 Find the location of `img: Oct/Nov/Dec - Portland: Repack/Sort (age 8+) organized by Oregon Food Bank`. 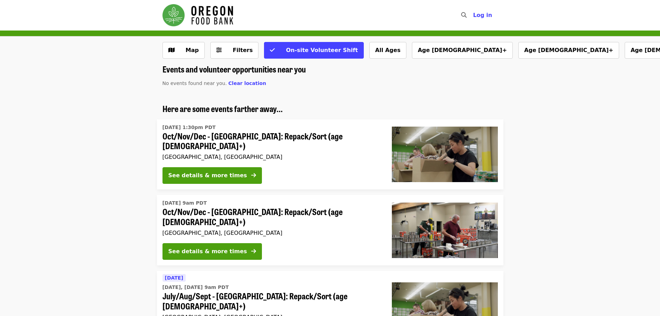

img: Oct/Nov/Dec - Portland: Repack/Sort (age 8+) organized by Oregon Food Bank is located at coordinates (445, 154).